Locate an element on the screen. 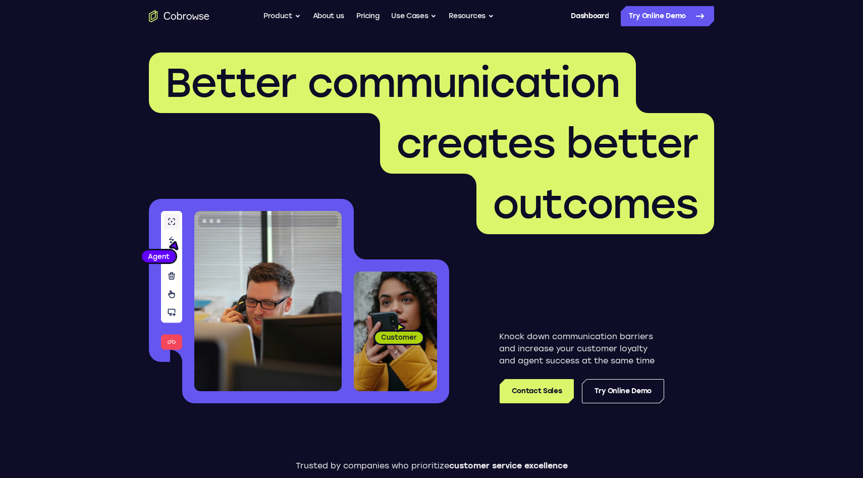 Image resolution: width=863 pixels, height=478 pixels. img: A series of tools used in co-browsing sessions is located at coordinates (172, 280).